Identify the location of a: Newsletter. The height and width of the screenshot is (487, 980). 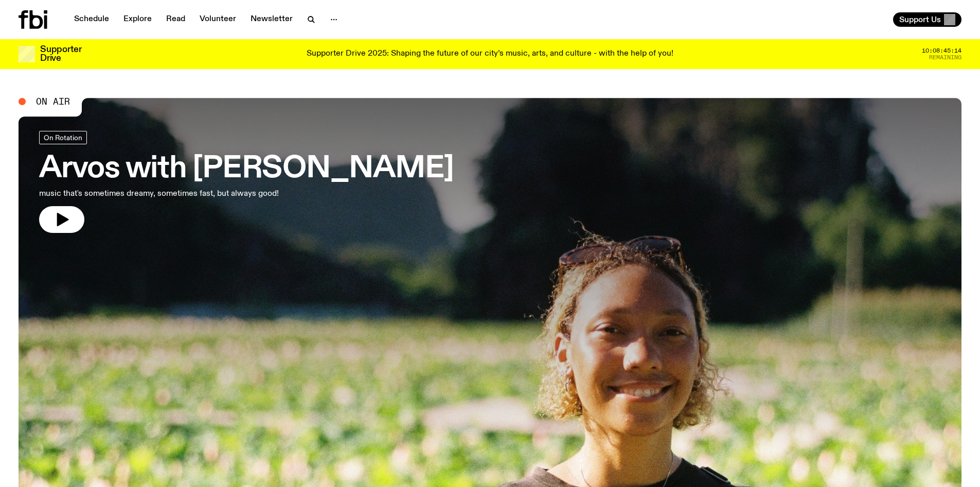
(271, 20).